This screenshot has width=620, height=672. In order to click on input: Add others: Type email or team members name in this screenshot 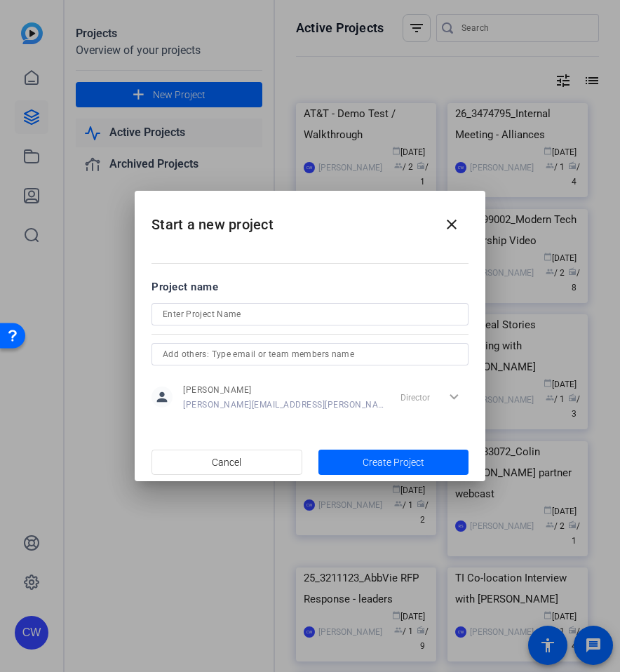, I will do `click(310, 354)`.